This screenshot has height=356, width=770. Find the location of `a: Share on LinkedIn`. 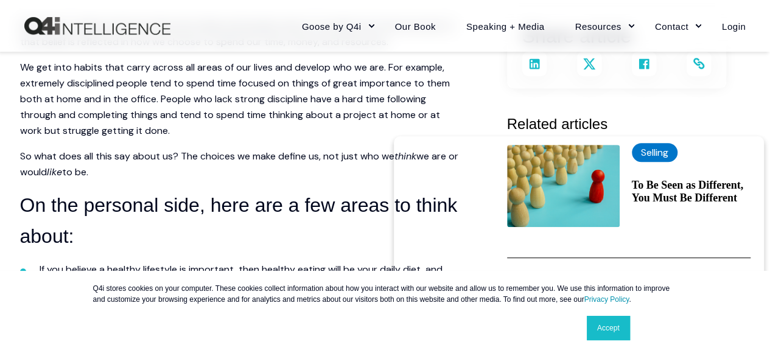

a: Share on LinkedIn is located at coordinates (535, 64).